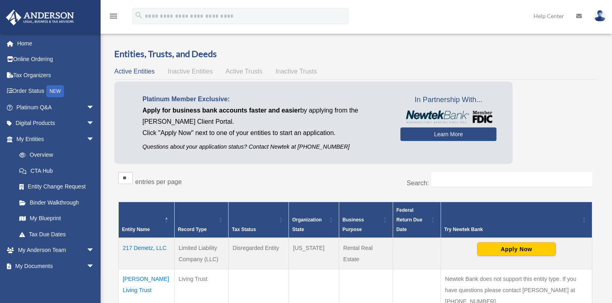 The width and height of the screenshot is (612, 303). Describe the element at coordinates (56, 251) in the screenshot. I see `a: My Anderson Teamarrow_drop_down` at that location.